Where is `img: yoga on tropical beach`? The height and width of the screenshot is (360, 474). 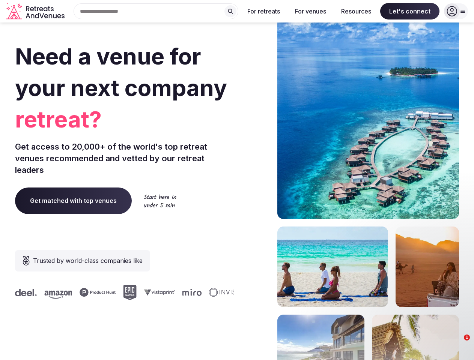
img: yoga on tropical beach is located at coordinates (332, 267).